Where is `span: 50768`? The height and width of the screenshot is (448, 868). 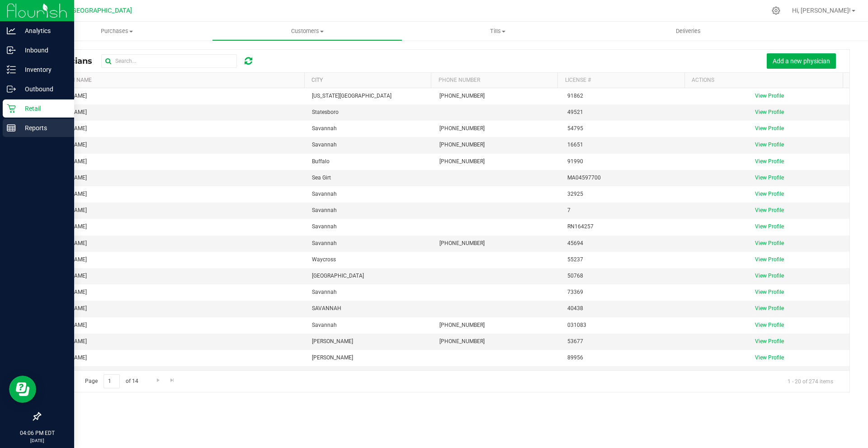 span: 50768 is located at coordinates (575, 276).